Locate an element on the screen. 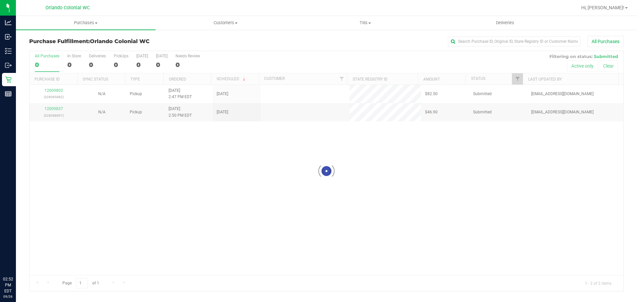 This screenshot has width=637, height=302. span: Deliveries is located at coordinates (505, 23).